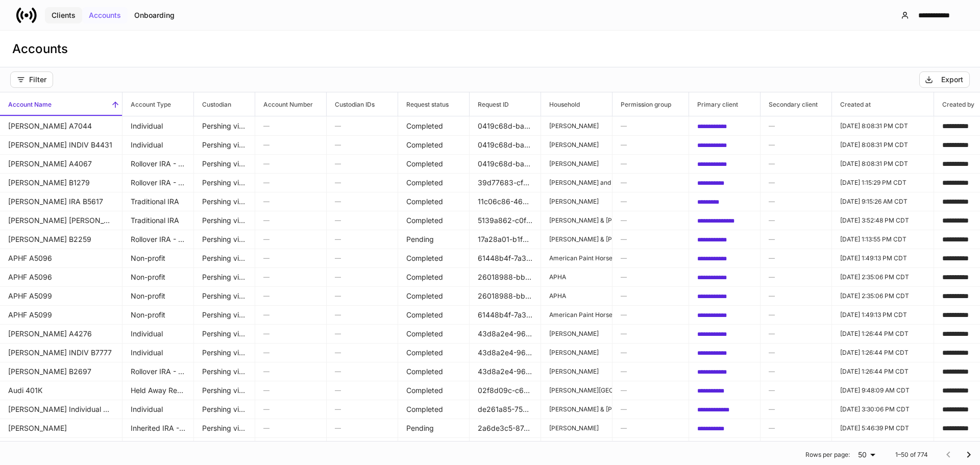 This screenshot has width=980, height=465. What do you see at coordinates (725, 239) in the screenshot?
I see `td: e9af778b-a7e5-40e2-9e3e-04c55a4c40ca` at bounding box center [725, 239].